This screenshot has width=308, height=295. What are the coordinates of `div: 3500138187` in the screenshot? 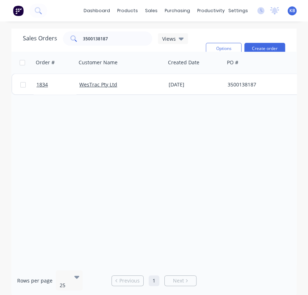 It's located at (267, 85).